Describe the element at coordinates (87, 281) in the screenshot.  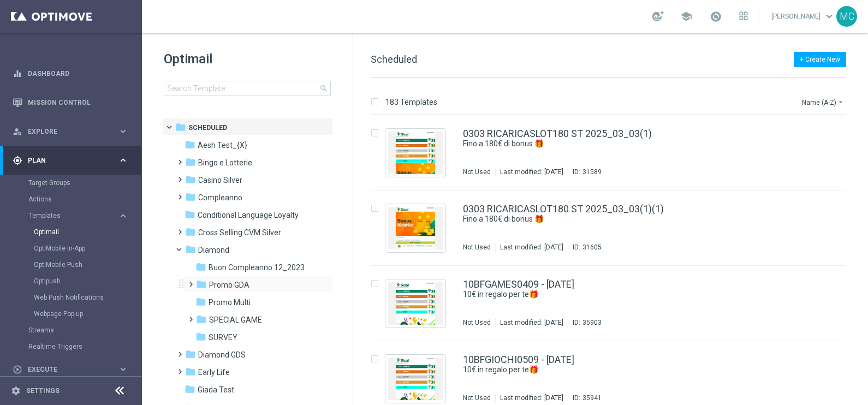
I see `div: Optipush` at that location.